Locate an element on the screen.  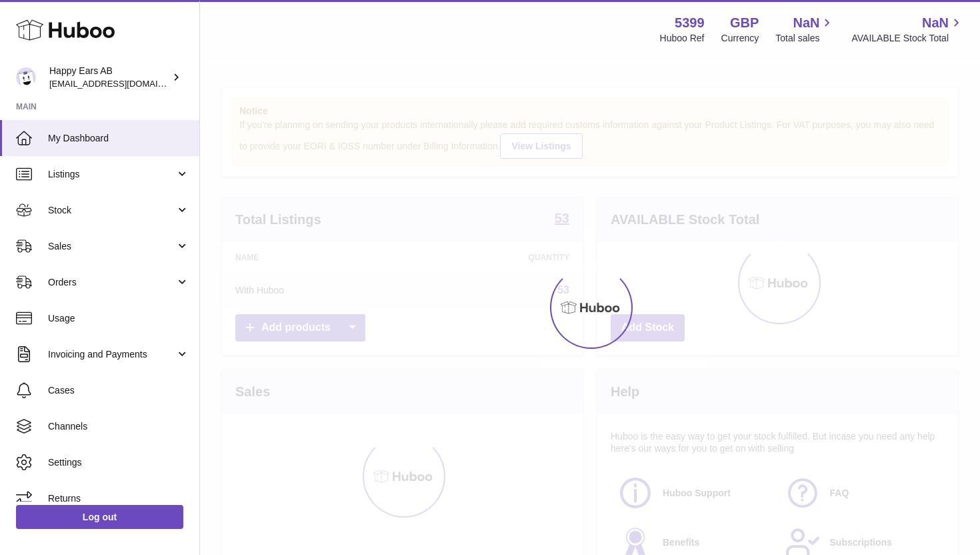
span: Stock is located at coordinates (112, 210).